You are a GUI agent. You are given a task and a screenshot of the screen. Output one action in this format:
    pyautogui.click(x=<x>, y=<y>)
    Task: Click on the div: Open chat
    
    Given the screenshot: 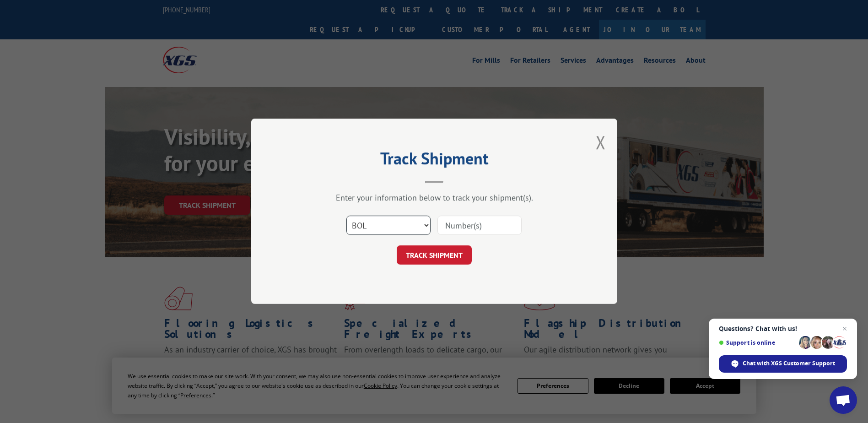 What is the action you would take?
    pyautogui.click(x=844, y=400)
    